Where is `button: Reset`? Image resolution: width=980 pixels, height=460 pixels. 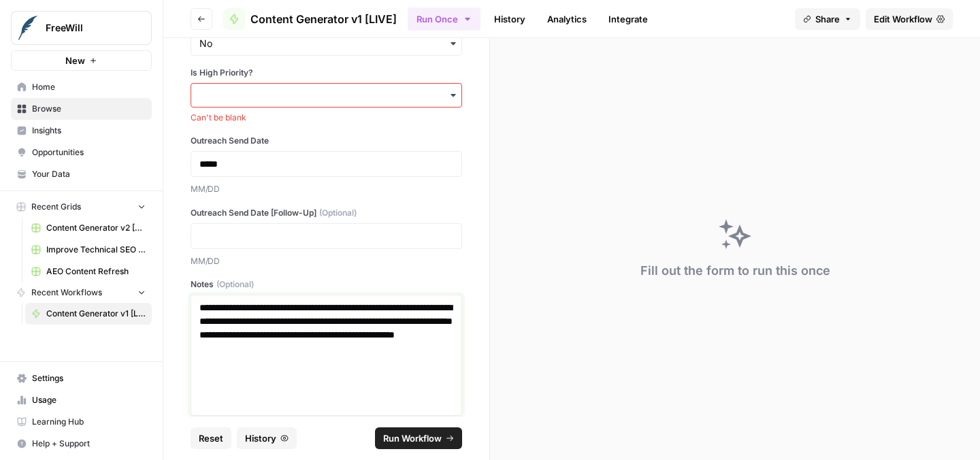 button: Reset is located at coordinates (211, 438).